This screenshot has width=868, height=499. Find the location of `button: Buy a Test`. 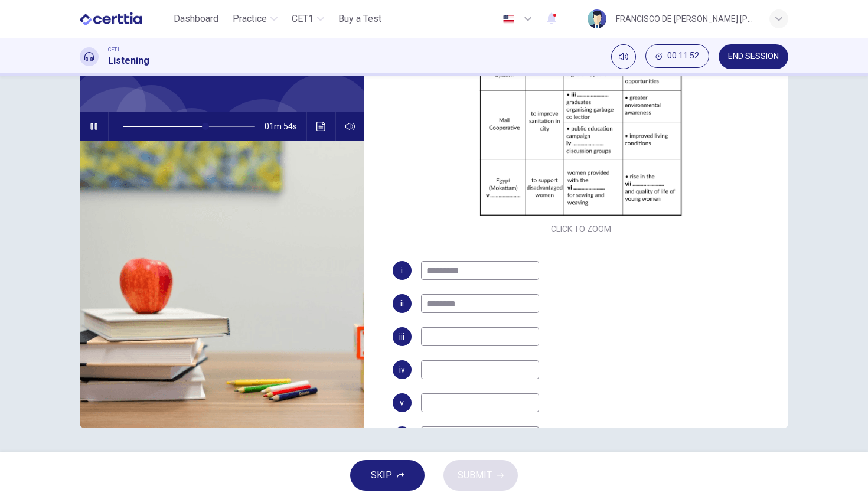

button: Buy a Test is located at coordinates (359, 19).